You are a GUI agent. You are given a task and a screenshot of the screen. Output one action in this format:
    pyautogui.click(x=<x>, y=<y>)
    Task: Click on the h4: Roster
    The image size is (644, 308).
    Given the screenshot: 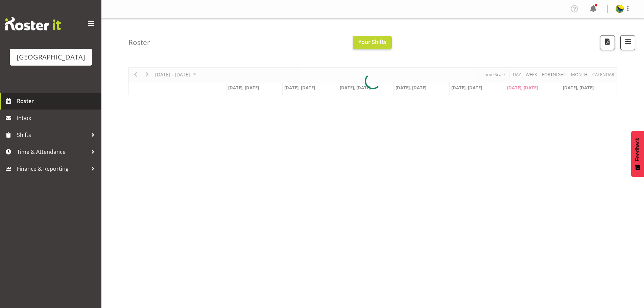 What is the action you would take?
    pyautogui.click(x=139, y=42)
    